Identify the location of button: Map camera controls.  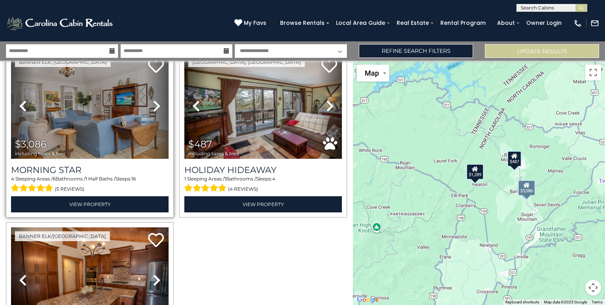
(593, 287).